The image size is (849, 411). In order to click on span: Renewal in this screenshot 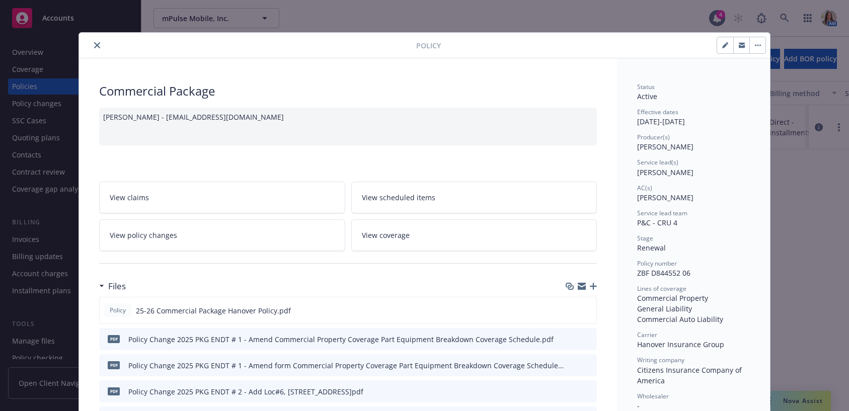, I will do `click(651, 248)`.